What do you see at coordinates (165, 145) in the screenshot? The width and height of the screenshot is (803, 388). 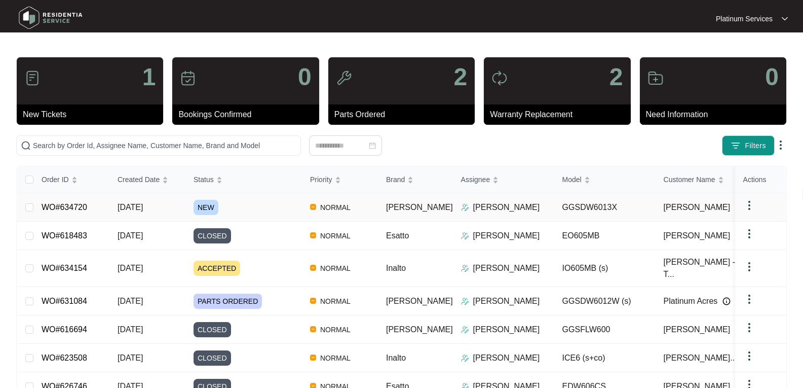 I see `input: Search by Order Id, Assignee Name, Customer Name, Brand and Model` at bounding box center [165, 145].